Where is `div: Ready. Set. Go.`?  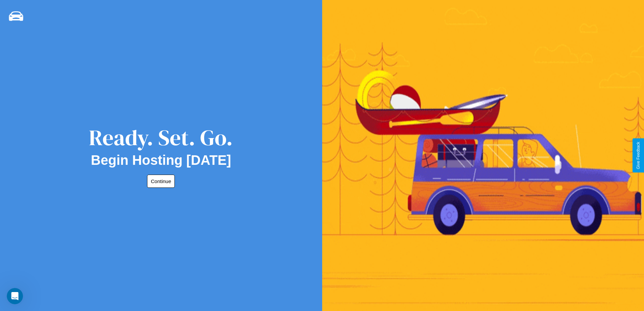 div: Ready. Set. Go. is located at coordinates (161, 137).